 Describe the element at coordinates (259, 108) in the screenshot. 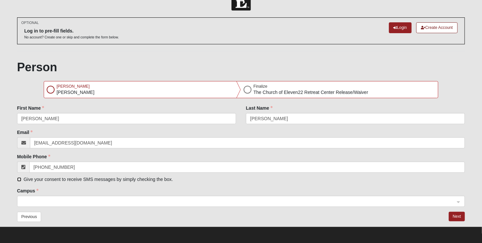

I see `label: Last Name` at that location.